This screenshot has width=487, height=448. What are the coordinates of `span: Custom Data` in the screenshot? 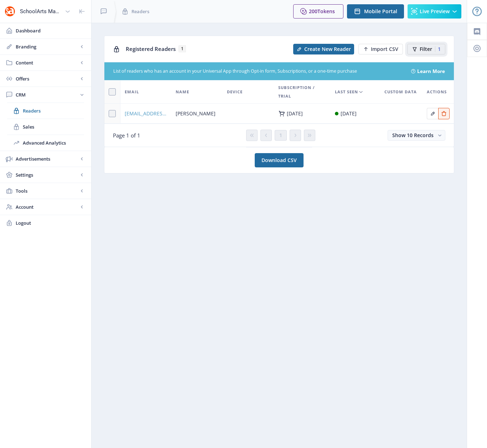 It's located at (401, 92).